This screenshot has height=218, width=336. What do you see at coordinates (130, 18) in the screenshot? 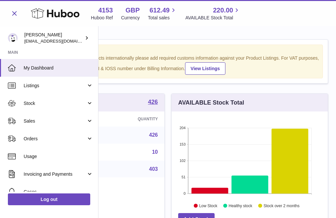
I see `div: Currency` at bounding box center [130, 18].